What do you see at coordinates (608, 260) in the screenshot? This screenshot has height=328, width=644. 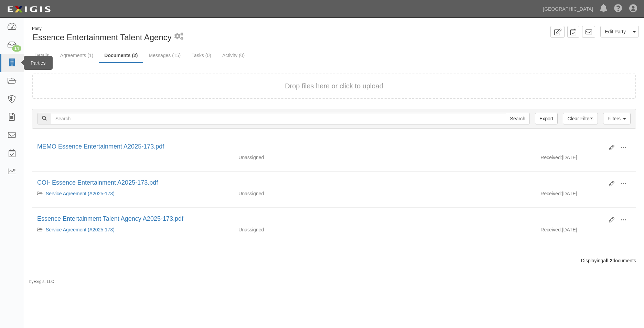 I see `b: all 2` at bounding box center [608, 260].